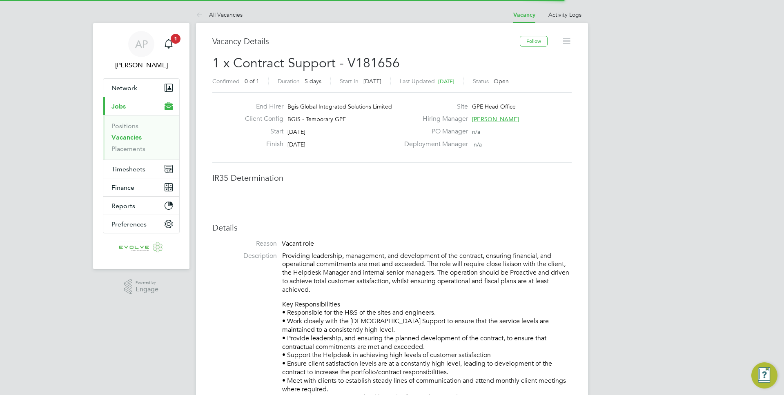 The image size is (784, 395). What do you see at coordinates (125, 126) in the screenshot?
I see `a: Positions` at bounding box center [125, 126].